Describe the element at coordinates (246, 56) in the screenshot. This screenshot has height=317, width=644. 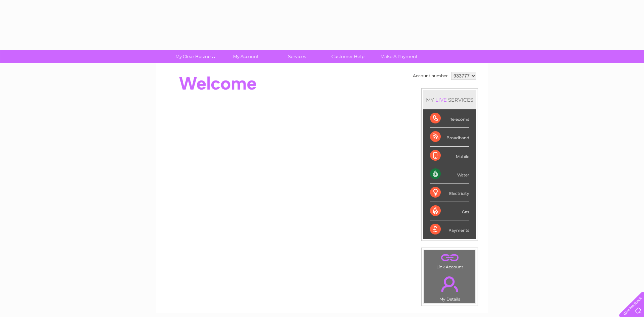
I see `a: My Account` at that location.